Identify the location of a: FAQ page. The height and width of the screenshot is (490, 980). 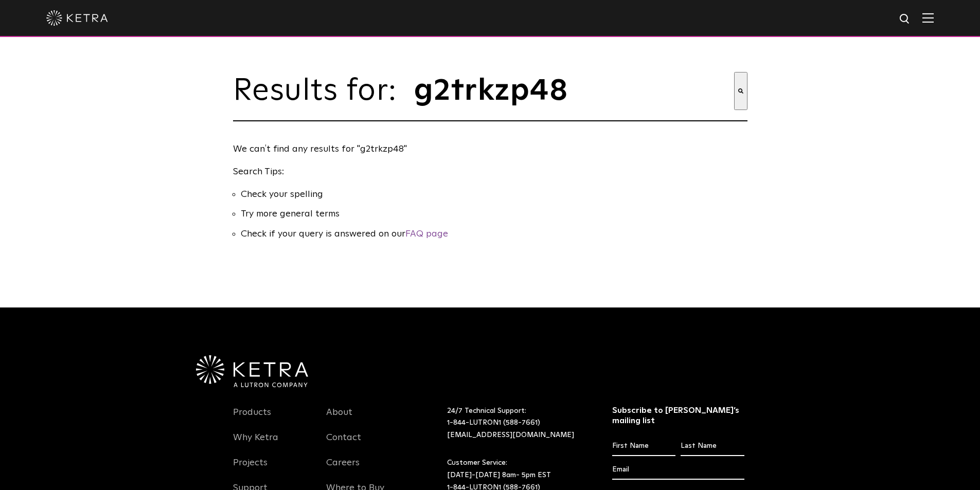
(426, 234).